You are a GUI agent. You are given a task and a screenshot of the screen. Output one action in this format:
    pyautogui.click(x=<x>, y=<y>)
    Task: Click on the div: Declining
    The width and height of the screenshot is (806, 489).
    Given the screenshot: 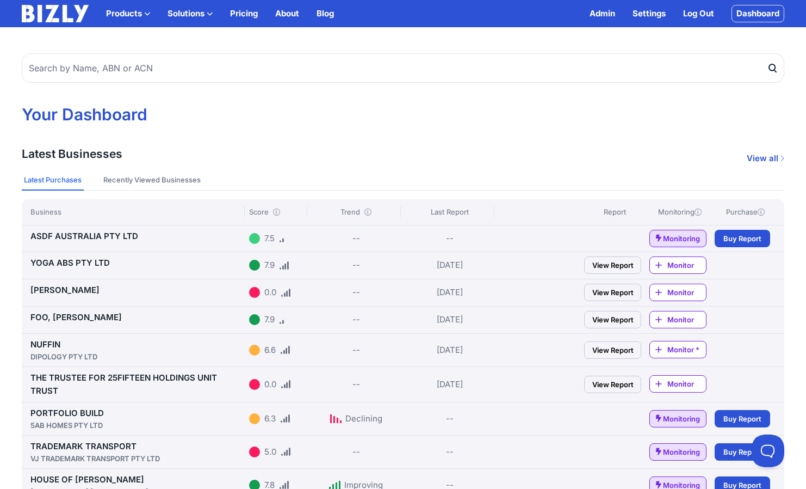 What is the action you would take?
    pyautogui.click(x=364, y=418)
    